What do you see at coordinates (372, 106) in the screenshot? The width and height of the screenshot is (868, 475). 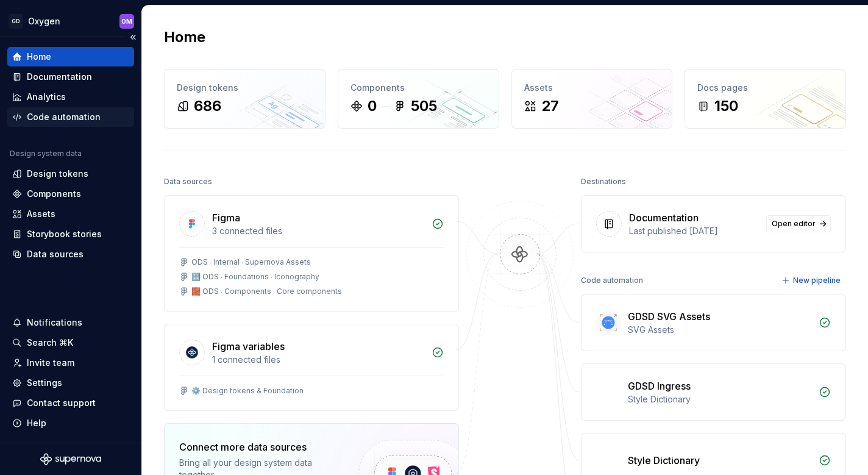 I see `div: 0` at bounding box center [372, 106].